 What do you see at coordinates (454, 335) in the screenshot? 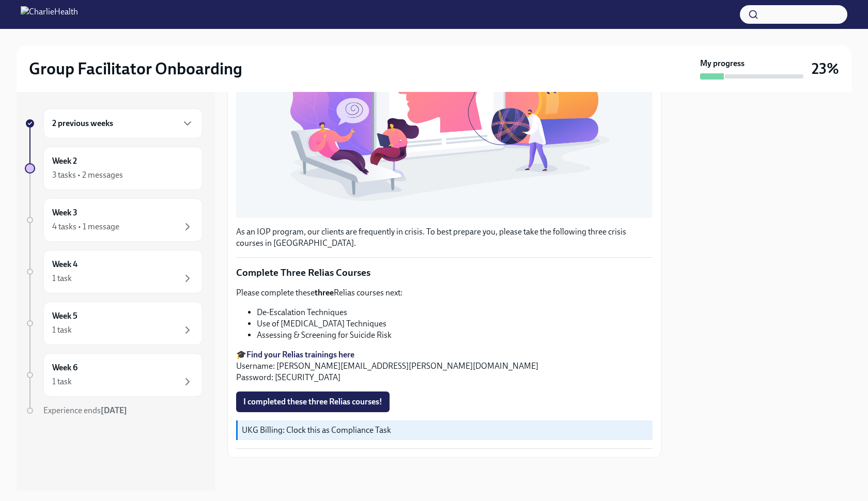
I see `li: Assessing & Screening for Suicide Risk` at bounding box center [454, 335].